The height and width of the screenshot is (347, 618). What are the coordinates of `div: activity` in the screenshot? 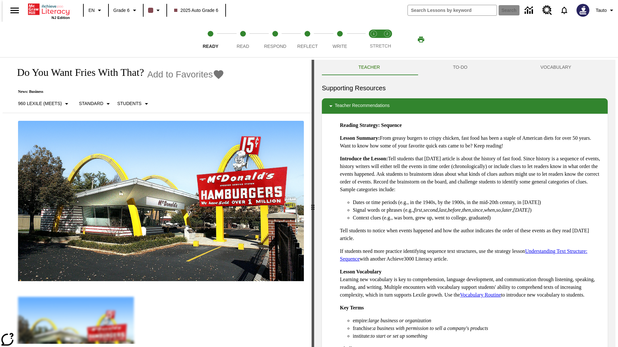 It's located at (465, 204).